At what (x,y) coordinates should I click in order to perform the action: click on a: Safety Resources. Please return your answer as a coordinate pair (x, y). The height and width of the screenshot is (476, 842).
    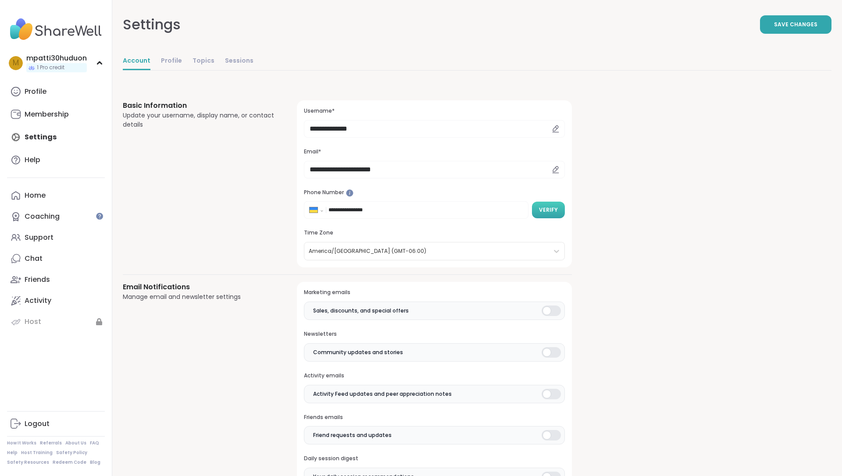
    Looking at the image, I should click on (28, 463).